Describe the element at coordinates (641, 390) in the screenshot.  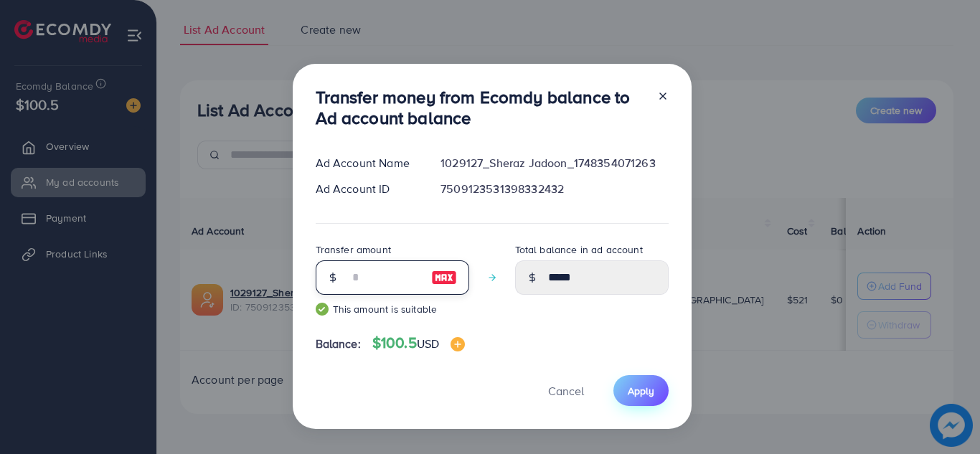
I see `button: Apply` at that location.